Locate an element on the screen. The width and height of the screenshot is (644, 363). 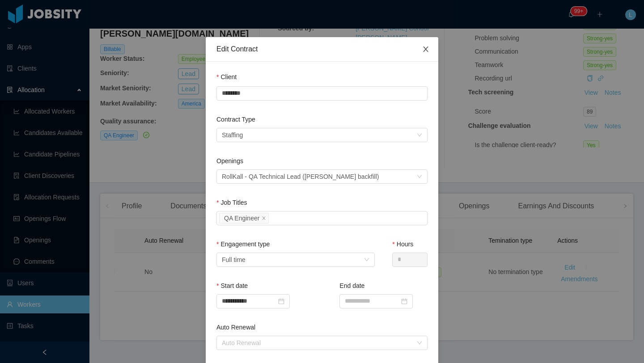
div: Full time is located at coordinates (233, 260).